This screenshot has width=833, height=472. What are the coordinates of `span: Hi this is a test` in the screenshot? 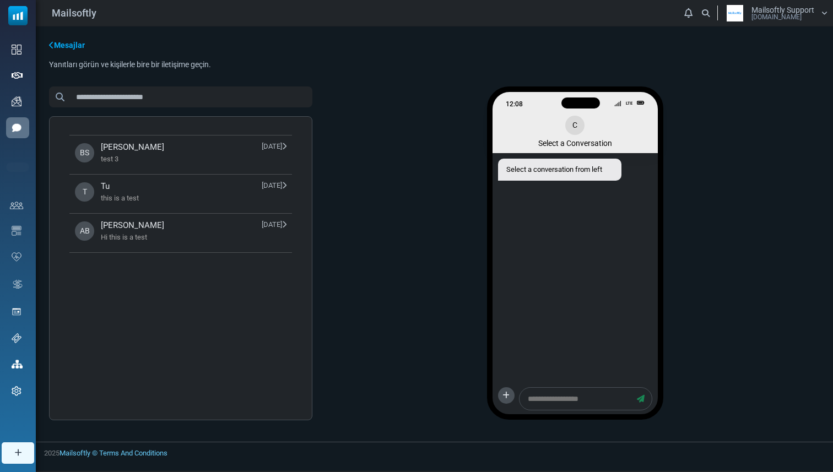 It's located at (193, 237).